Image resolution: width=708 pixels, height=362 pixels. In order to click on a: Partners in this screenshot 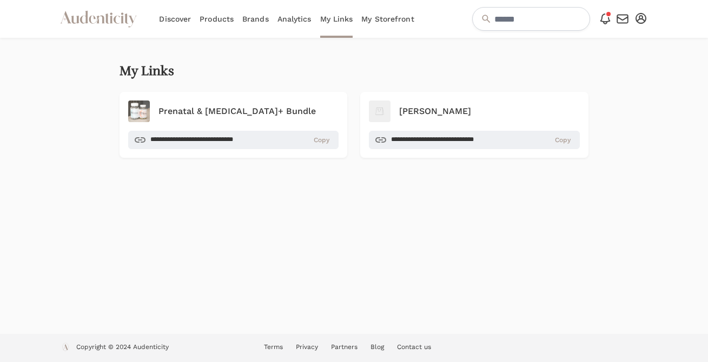, I will do `click(344, 347)`.